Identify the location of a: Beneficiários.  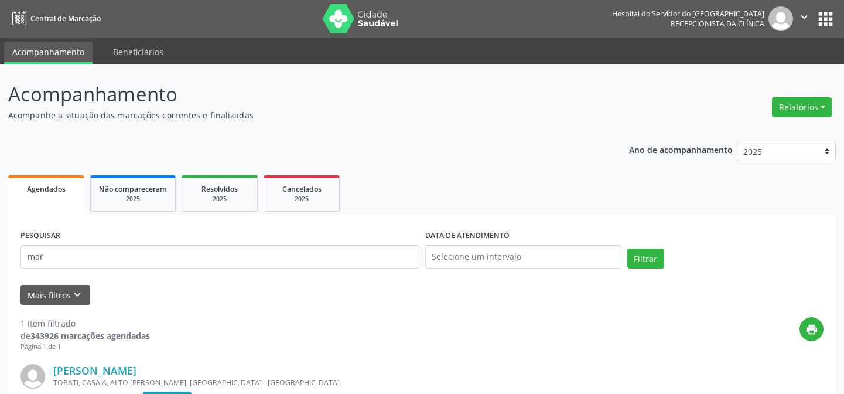
(138, 52).